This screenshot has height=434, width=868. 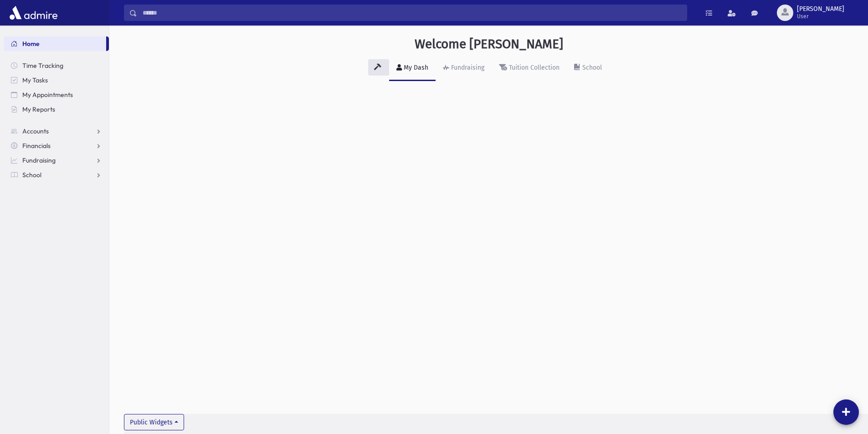 I want to click on div: My Dash, so click(x=415, y=68).